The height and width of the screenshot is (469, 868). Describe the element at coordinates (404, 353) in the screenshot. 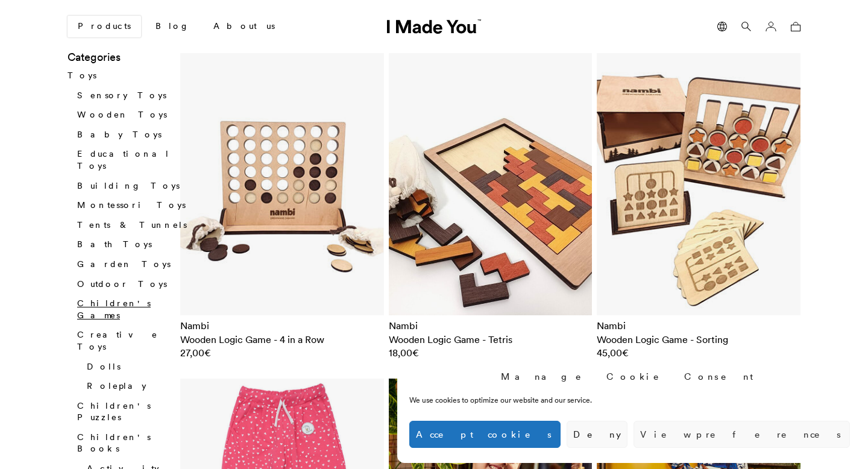

I see `bdi: 18,00` at that location.